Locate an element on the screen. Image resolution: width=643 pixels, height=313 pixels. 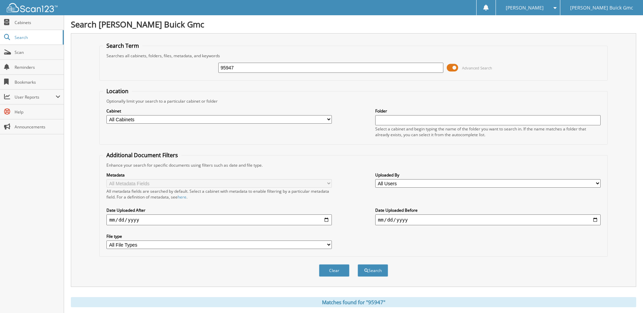
span: Reminders is located at coordinates (37, 67).